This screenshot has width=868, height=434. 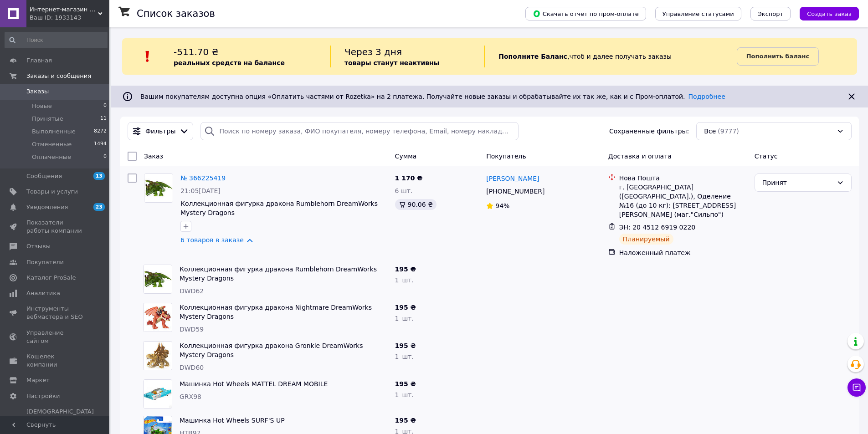 I want to click on a: Подробнее, so click(x=706, y=97).